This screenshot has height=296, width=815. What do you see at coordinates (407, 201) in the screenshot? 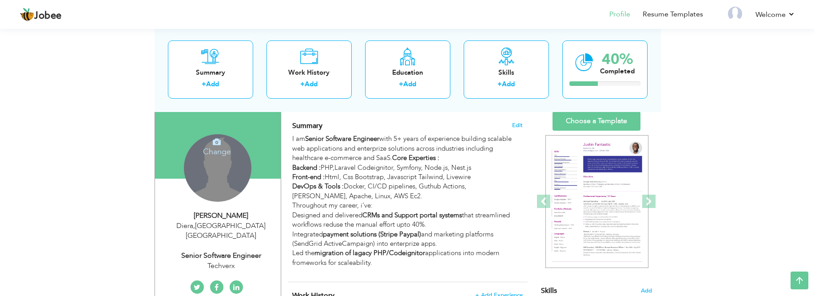
I see `p: I am with 5+ years of experience building scalable web applications and enterprize solutions acro...` at bounding box center [407, 201].